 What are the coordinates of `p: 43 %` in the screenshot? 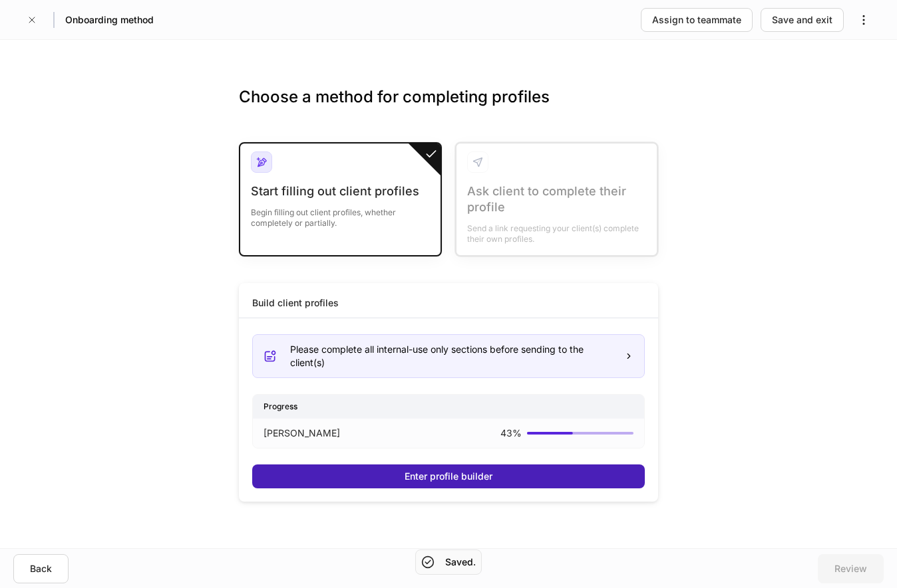 It's located at (511, 434).